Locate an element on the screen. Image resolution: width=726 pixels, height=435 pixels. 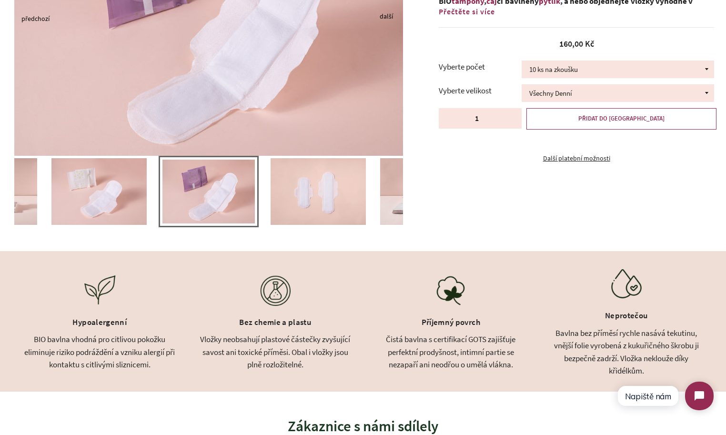
button: Previous is located at coordinates (24, 20).